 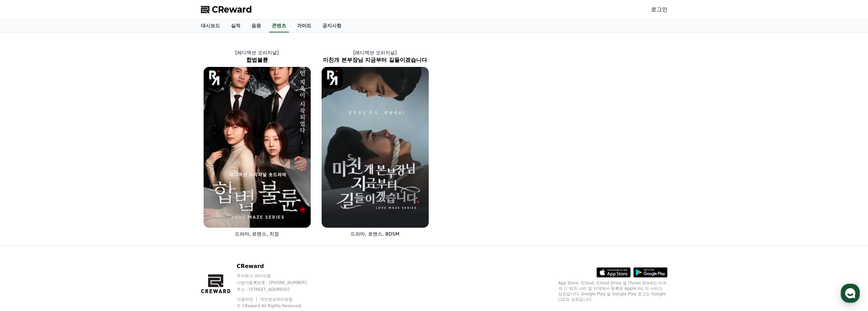 What do you see at coordinates (375, 147) in the screenshot?
I see `img: 미친개 본부장님 지금부터 길들이겠습니다` at bounding box center [375, 147].